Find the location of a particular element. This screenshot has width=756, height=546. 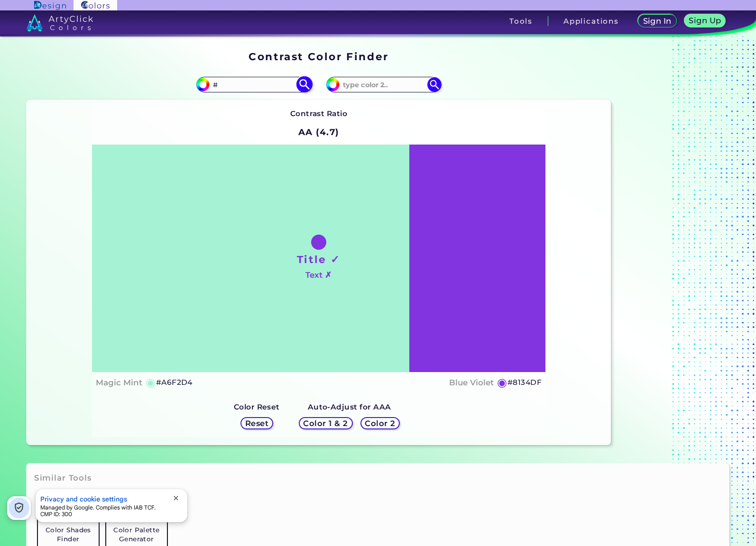

h3: Similar Tools is located at coordinates (63, 478).